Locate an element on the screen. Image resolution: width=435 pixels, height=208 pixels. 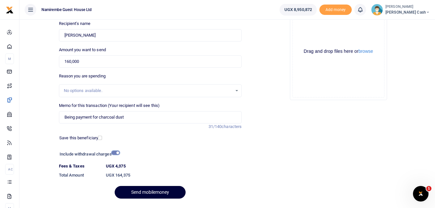
dt: Fees & Taxes is located at coordinates (80, 166).